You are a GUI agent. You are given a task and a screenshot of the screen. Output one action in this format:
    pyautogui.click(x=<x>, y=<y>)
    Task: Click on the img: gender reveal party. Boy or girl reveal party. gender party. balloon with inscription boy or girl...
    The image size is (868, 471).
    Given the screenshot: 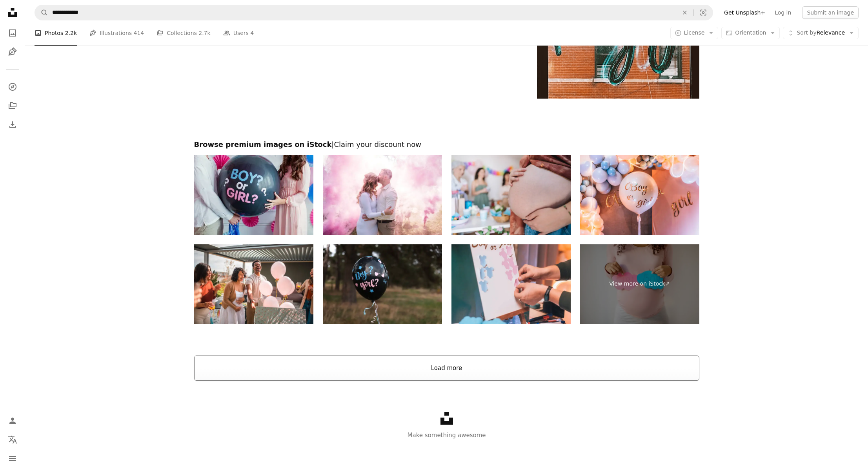 What is the action you would take?
    pyautogui.click(x=640, y=195)
    